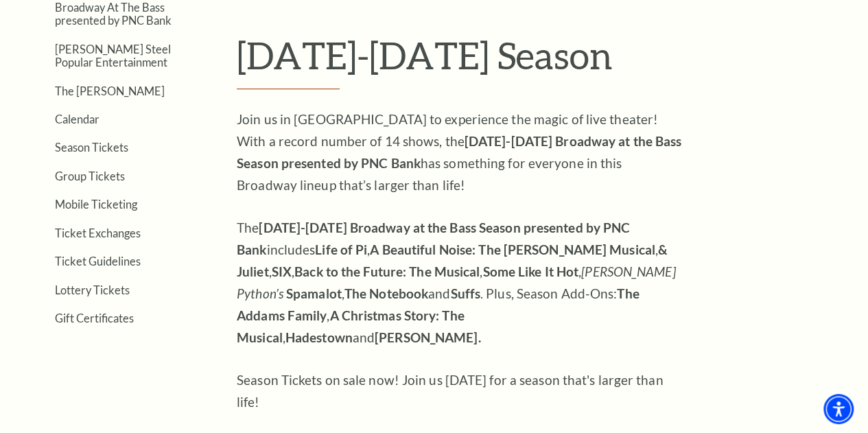  Describe the element at coordinates (92, 290) in the screenshot. I see `a: Lottery Tickets` at that location.